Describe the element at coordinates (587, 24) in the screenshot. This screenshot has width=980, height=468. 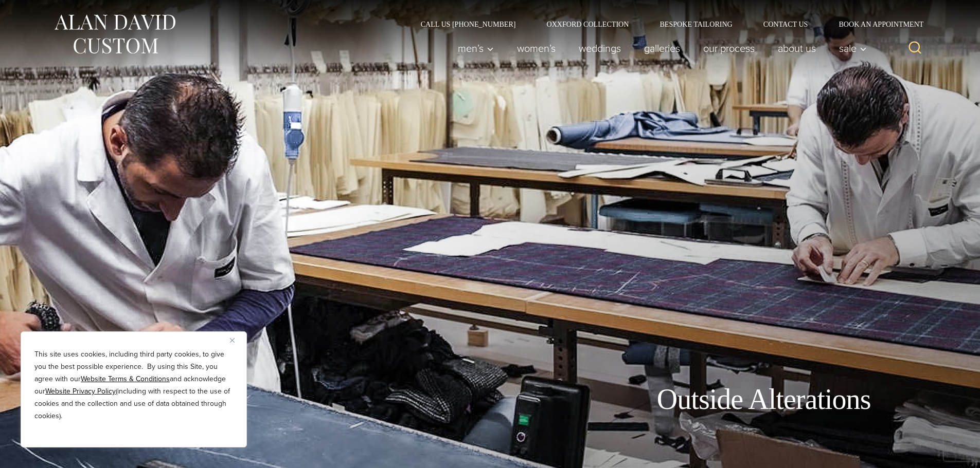
I see `a: Oxxford Collection` at that location.